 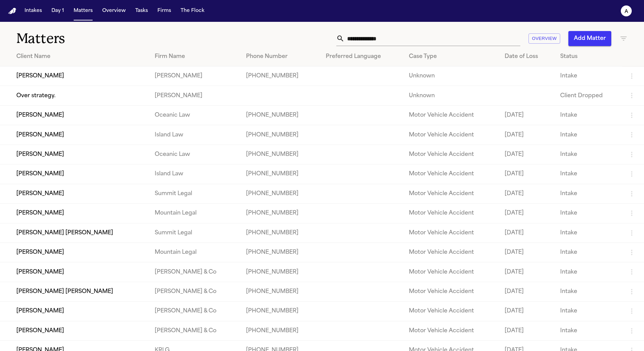 What do you see at coordinates (193, 11) in the screenshot?
I see `a: The Flock` at bounding box center [193, 11].